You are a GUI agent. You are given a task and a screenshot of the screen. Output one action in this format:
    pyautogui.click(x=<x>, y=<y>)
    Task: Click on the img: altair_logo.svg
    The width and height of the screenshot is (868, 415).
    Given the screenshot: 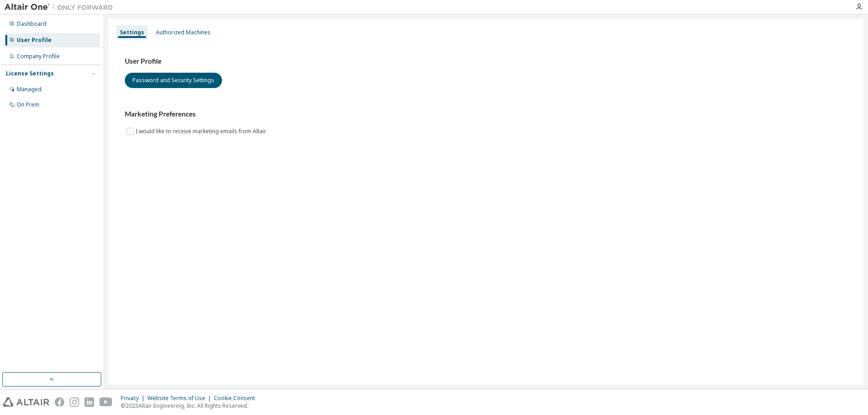 What is the action you would take?
    pyautogui.click(x=26, y=402)
    